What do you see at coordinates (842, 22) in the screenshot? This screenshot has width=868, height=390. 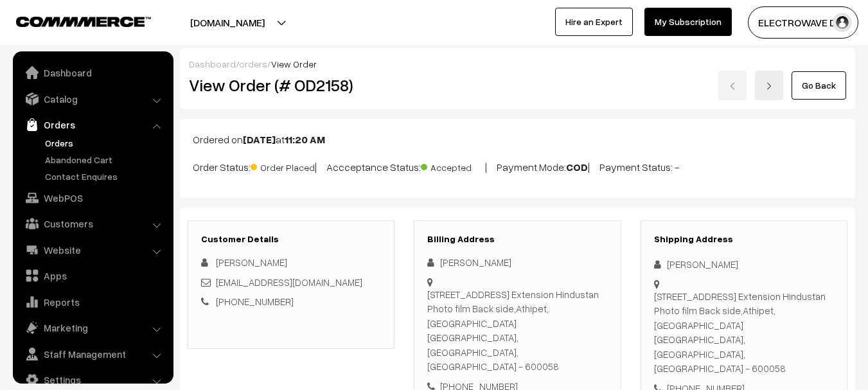 I see `img: user` at bounding box center [842, 22].